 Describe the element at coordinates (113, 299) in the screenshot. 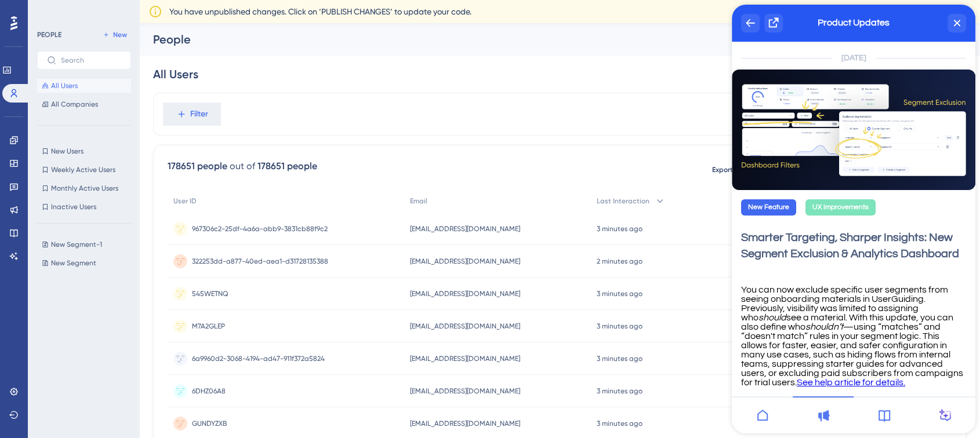

I see `span: You can now exclude specific user segments from seeing onboarding materials in UserGuiding. Previ...` at that location.